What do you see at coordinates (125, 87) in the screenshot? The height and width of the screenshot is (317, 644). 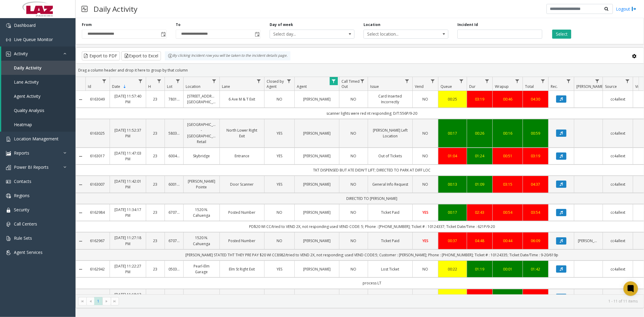 I see `span: Sortable` at bounding box center [125, 87].